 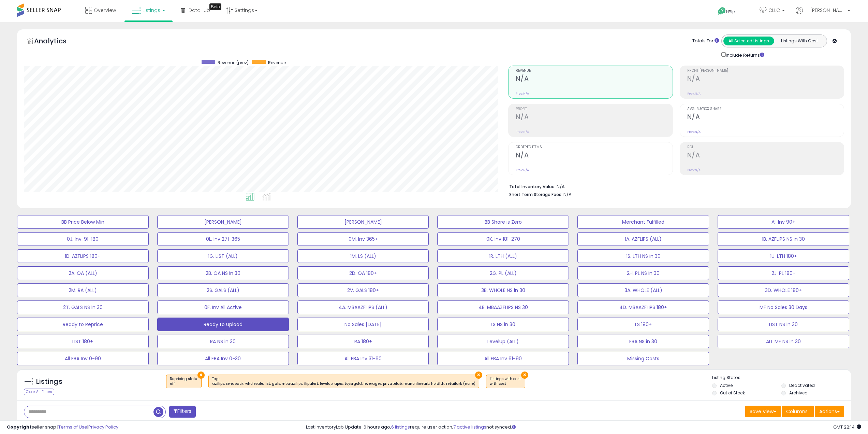 I want to click on button: LIST 180+, so click(x=83, y=342).